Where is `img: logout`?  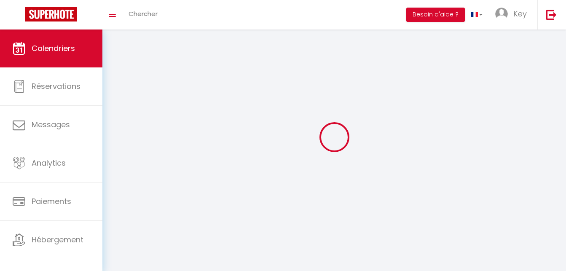 img: logout is located at coordinates (551, 14).